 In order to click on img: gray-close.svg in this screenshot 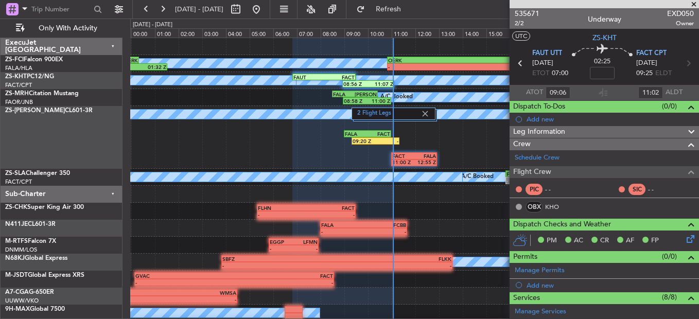, I will do `click(425, 114)`.